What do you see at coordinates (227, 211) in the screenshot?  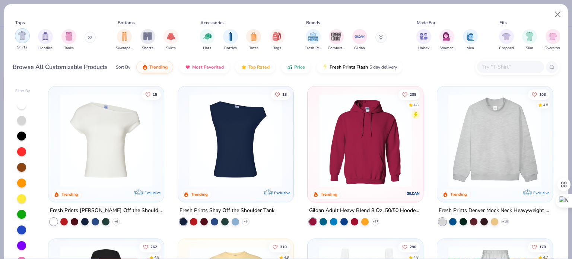 I see `div: Fresh Prints Shay Off the Shoulder Tank` at bounding box center [227, 211].